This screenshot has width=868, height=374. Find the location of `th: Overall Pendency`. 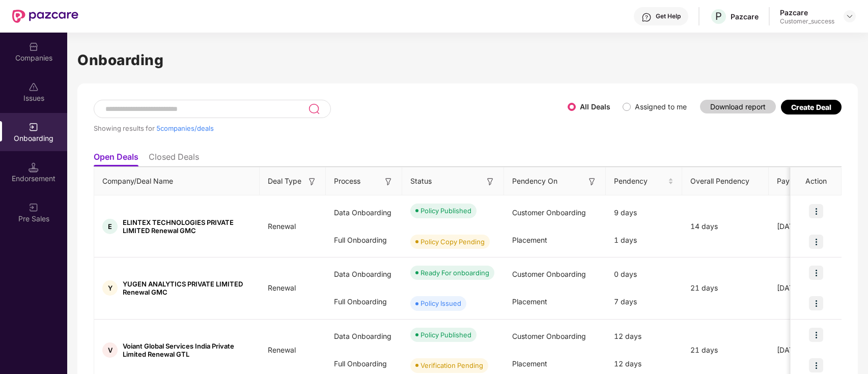

th: Overall Pendency is located at coordinates (725, 181).